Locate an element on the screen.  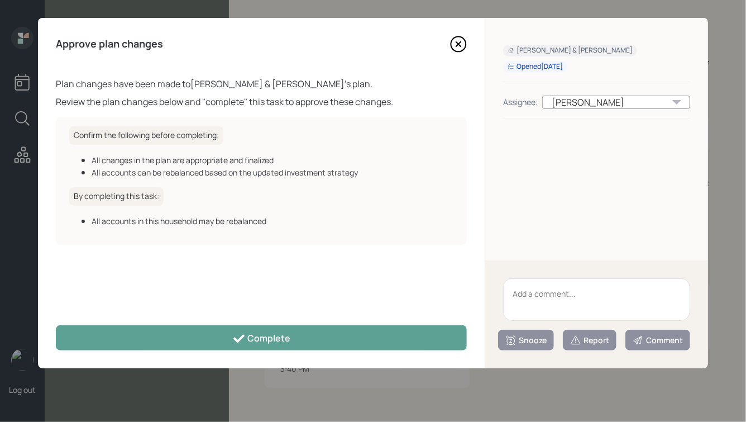
div: Complete is located at coordinates (261, 338).